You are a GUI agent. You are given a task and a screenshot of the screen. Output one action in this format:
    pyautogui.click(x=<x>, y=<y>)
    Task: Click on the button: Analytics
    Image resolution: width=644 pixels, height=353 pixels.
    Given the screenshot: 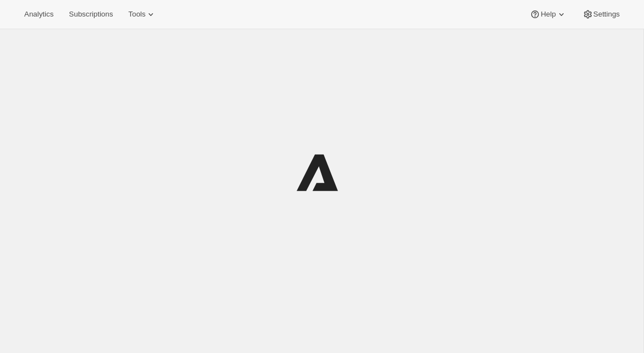 What is the action you would take?
    pyautogui.click(x=39, y=14)
    